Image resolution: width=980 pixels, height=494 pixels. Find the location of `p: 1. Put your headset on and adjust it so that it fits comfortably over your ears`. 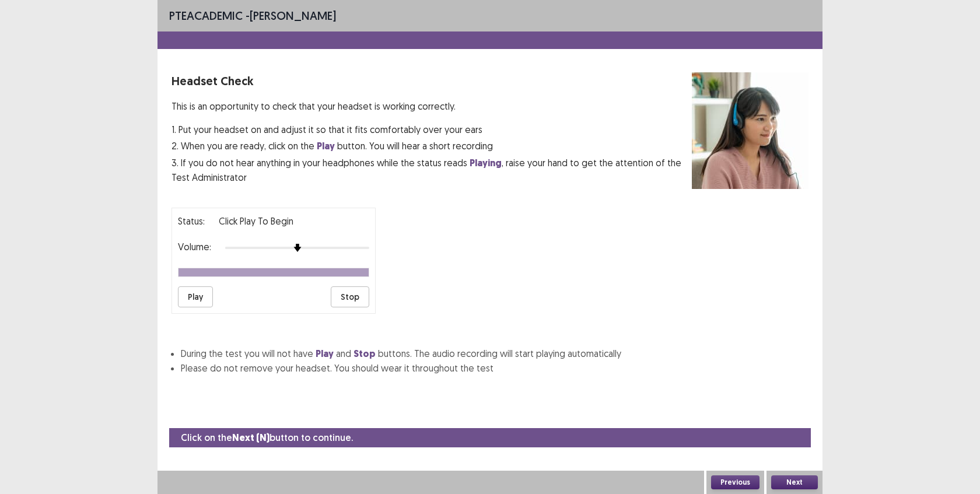

p: 1. Put your headset on and adjust it so that it fits comfortably over your ears is located at coordinates (431, 129).